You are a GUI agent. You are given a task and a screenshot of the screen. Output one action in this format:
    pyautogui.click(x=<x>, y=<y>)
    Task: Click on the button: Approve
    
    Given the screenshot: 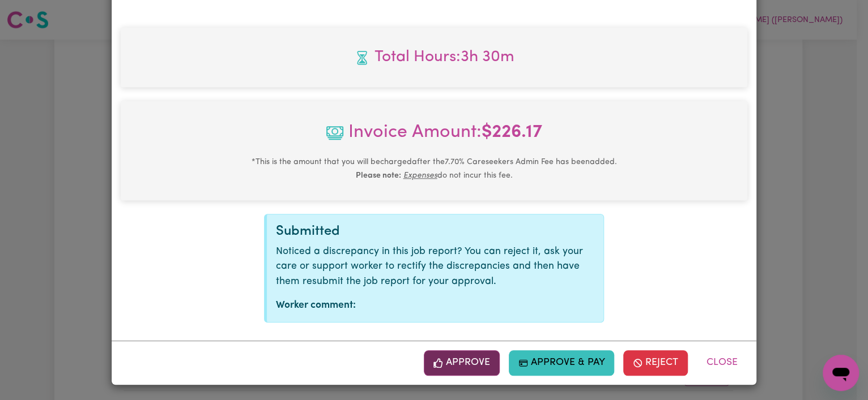 What is the action you would take?
    pyautogui.click(x=462, y=363)
    